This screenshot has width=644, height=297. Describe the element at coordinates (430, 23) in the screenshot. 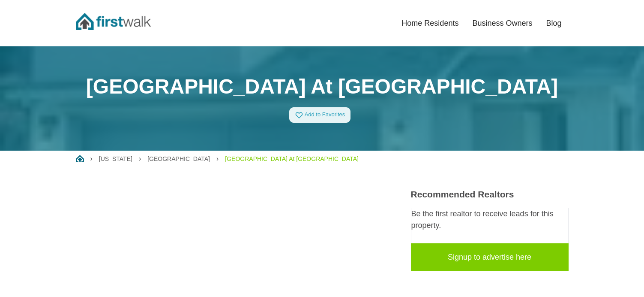

I see `a: Home Residents` at that location.